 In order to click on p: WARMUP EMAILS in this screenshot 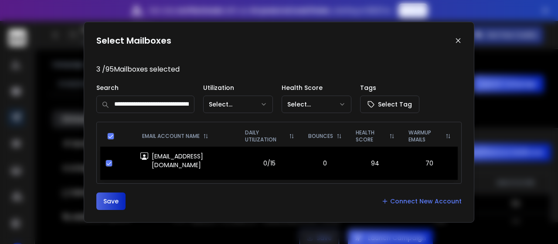, I will do `click(425, 136)`.